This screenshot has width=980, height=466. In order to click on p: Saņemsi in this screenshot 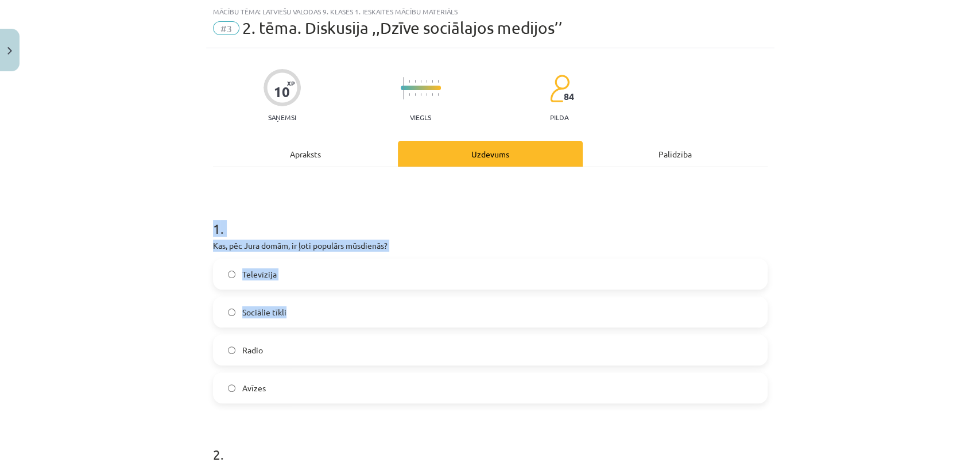, I will do `click(282, 117)`.